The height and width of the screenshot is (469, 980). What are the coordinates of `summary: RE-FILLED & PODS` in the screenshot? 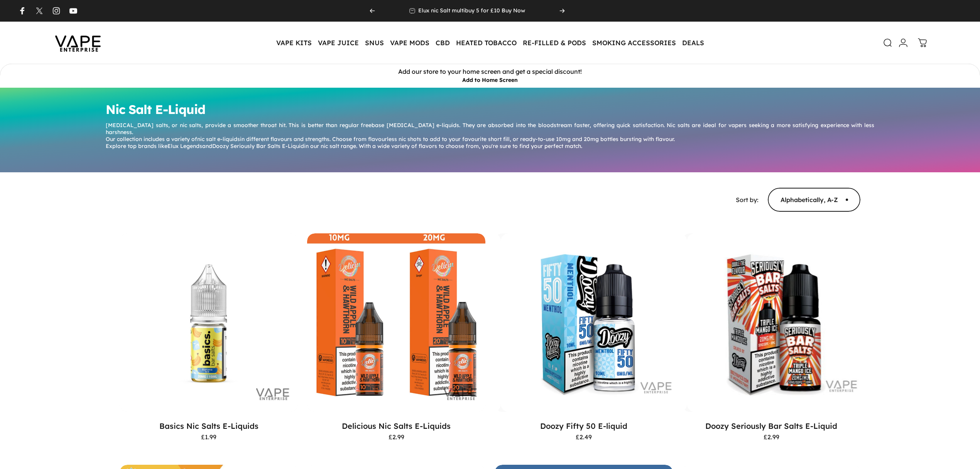 It's located at (554, 42).